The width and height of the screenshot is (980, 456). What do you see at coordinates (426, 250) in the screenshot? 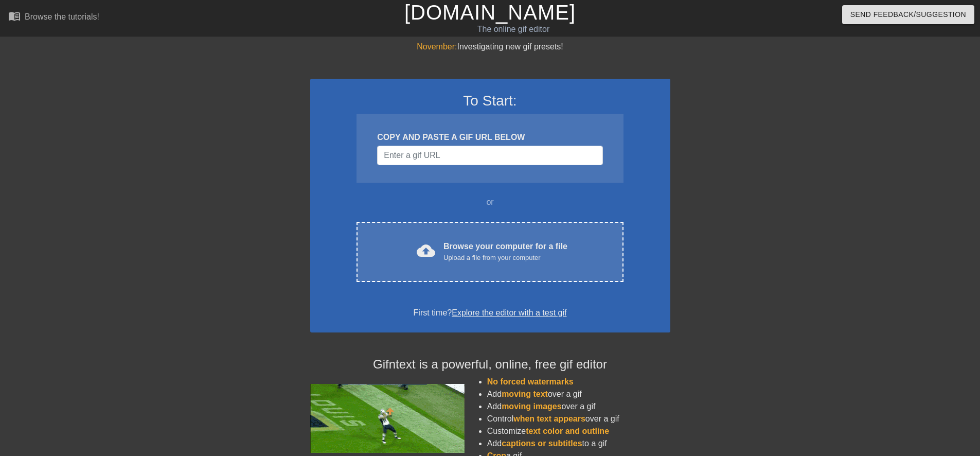
I see `span: cloud_upload` at bounding box center [426, 250].